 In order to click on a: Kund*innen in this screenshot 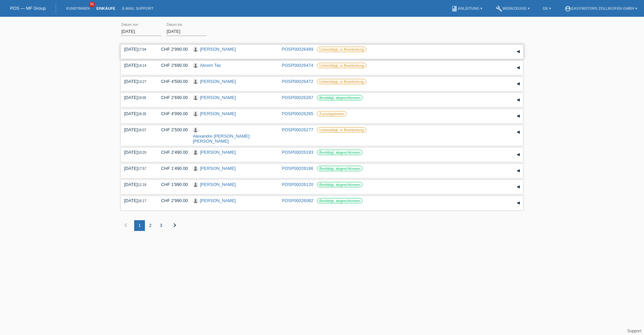, I will do `click(78, 9)`.